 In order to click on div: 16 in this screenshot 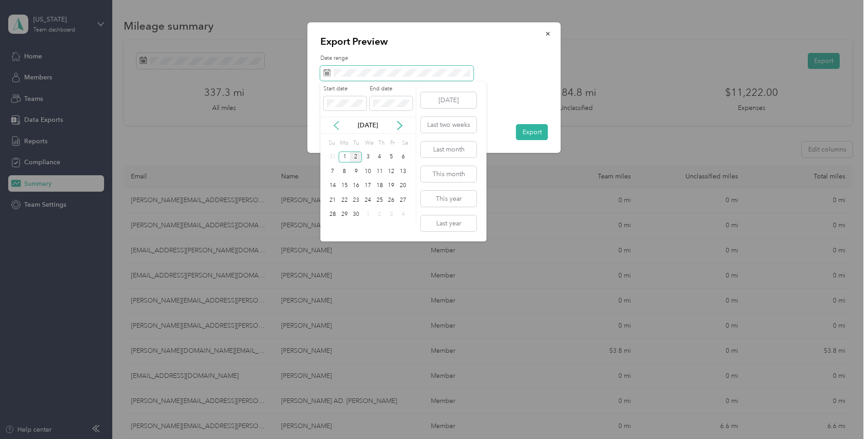, I will do `click(355, 185)`.